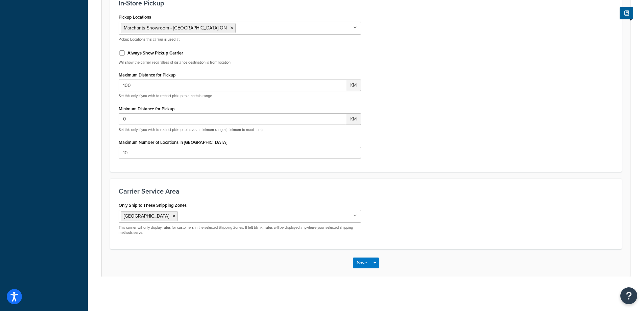 The height and width of the screenshot is (311, 644). What do you see at coordinates (240, 62) in the screenshot?
I see `p: Will show the carrier regardless of distance destination is from location` at bounding box center [240, 62].